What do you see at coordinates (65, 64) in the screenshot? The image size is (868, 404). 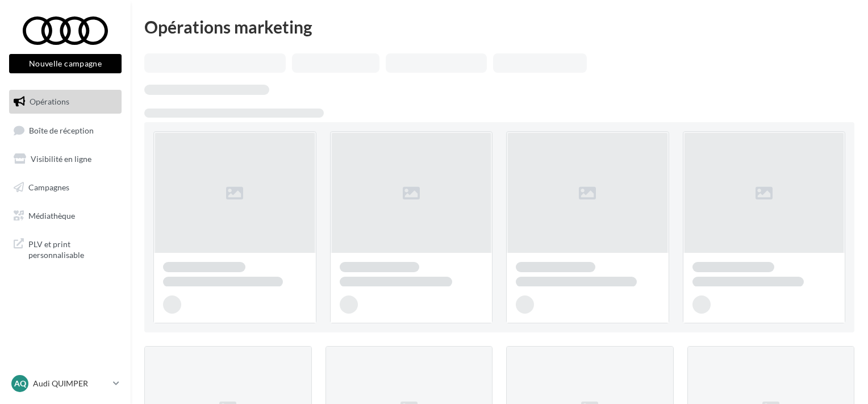 I see `button: Nouvelle campagne` at bounding box center [65, 64].